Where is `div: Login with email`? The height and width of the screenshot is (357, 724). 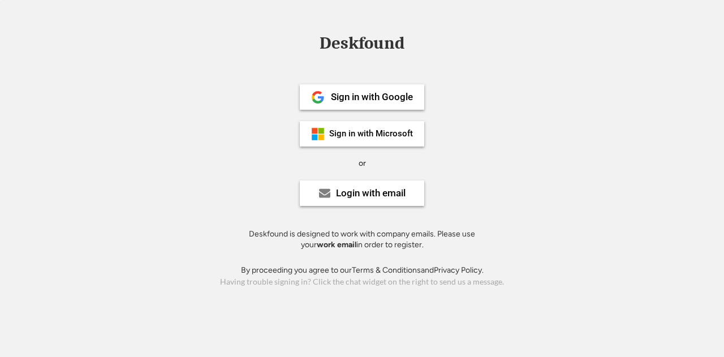 div: Login with email is located at coordinates (370, 193).